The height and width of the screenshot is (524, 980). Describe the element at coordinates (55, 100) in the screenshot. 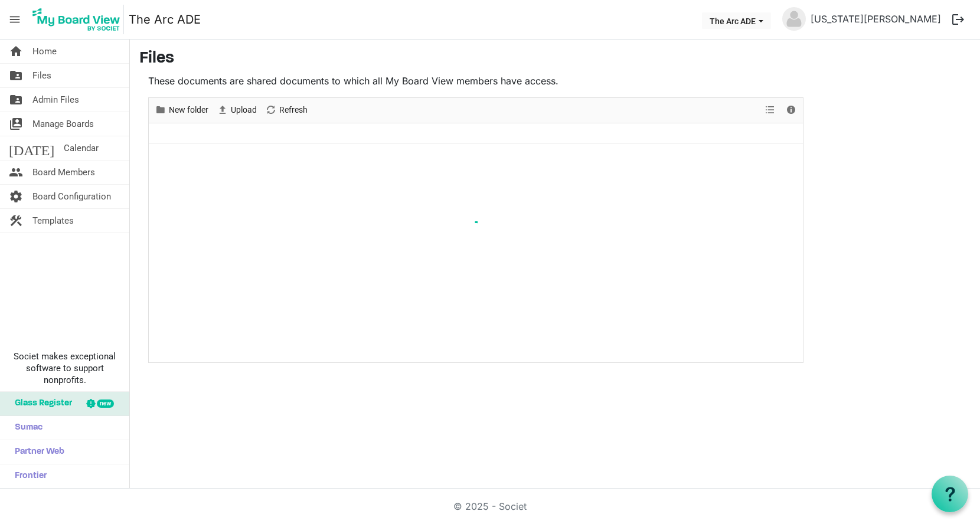

I see `span: Admin Files` at that location.